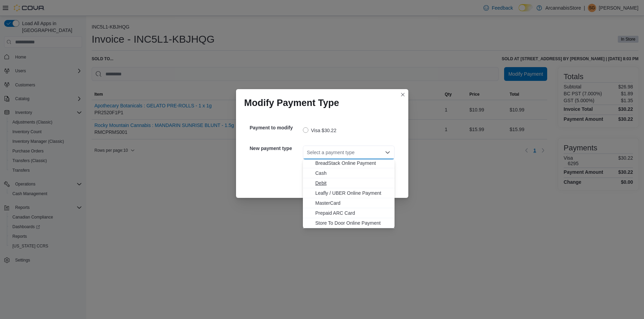 This screenshot has height=319, width=644. Describe the element at coordinates (320, 130) in the screenshot. I see `label: Visa $30.22` at that location.